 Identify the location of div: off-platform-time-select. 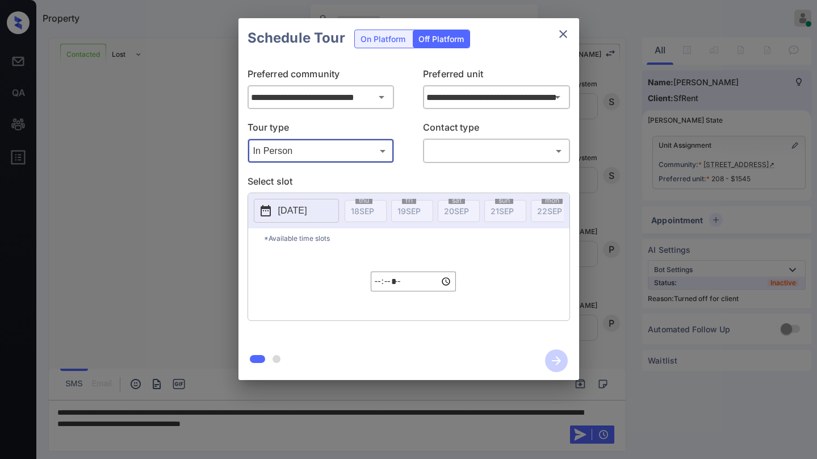
(413, 281).